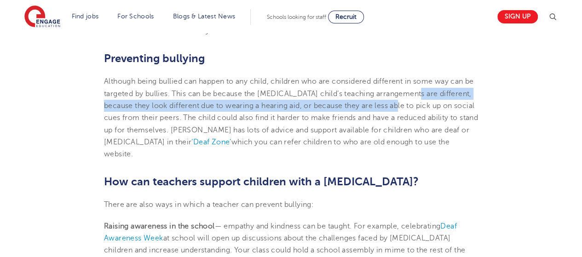 This screenshot has width=582, height=257. I want to click on a: ‘Deaf Zone’, so click(211, 142).